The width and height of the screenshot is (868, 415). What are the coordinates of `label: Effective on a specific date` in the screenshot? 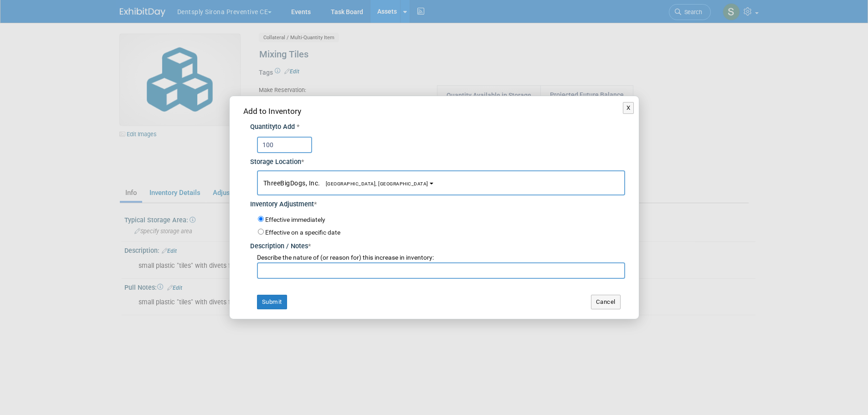 It's located at (303, 233).